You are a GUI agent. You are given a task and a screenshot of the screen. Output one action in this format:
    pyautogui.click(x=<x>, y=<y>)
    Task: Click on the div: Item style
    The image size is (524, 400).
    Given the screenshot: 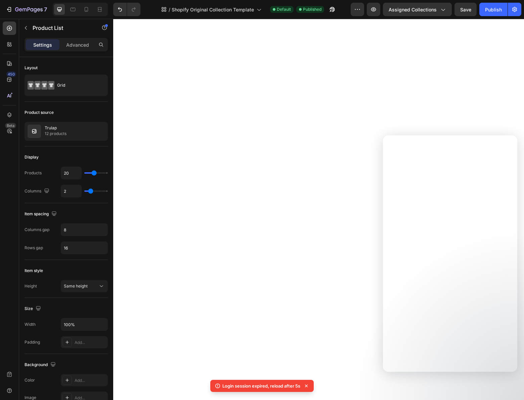 What is the action you would take?
    pyautogui.click(x=34, y=270)
    